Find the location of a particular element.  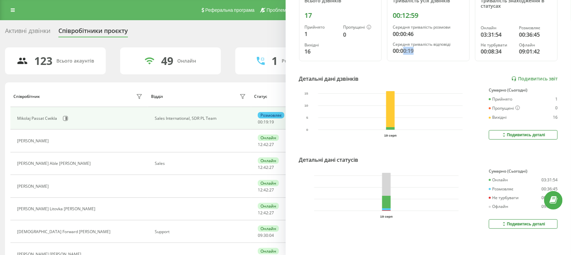

div: Середня тривалість відповіді is located at coordinates (429, 44).